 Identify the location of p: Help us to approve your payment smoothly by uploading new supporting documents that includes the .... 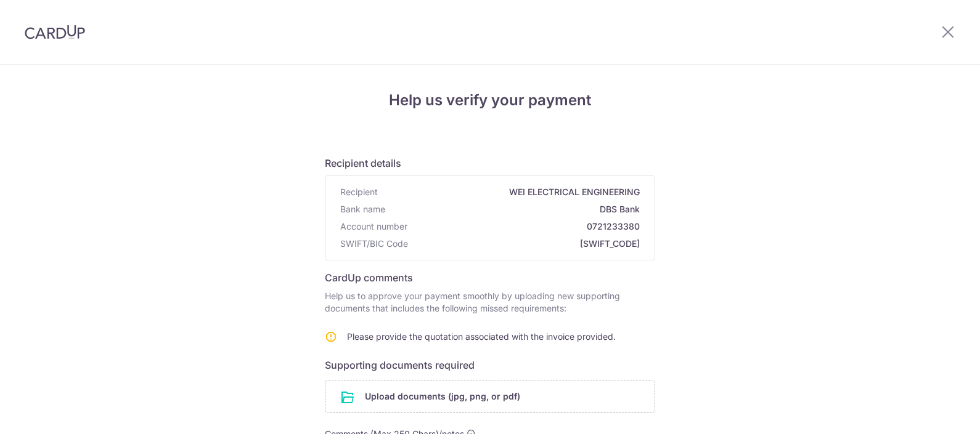
(490, 303).